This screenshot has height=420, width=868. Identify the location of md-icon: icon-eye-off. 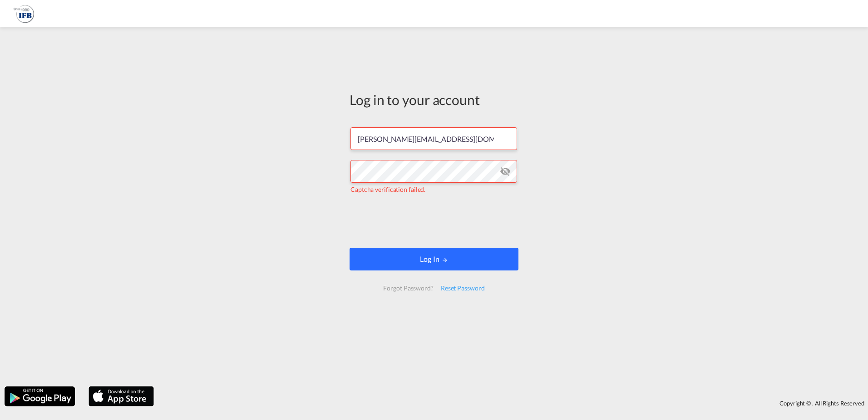
(505, 171).